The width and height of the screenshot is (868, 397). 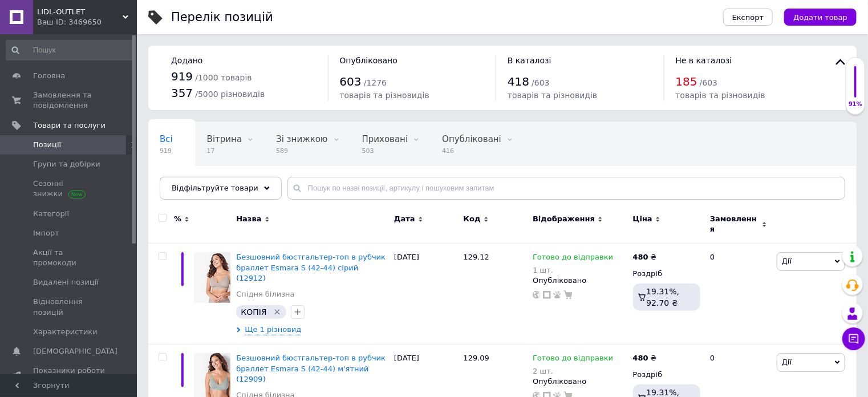 I want to click on span: Ціна, so click(x=642, y=219).